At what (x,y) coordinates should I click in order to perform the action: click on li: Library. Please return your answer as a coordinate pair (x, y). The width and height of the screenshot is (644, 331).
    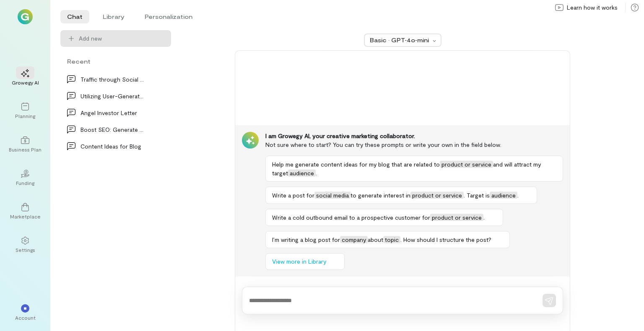
    Looking at the image, I should click on (113, 17).